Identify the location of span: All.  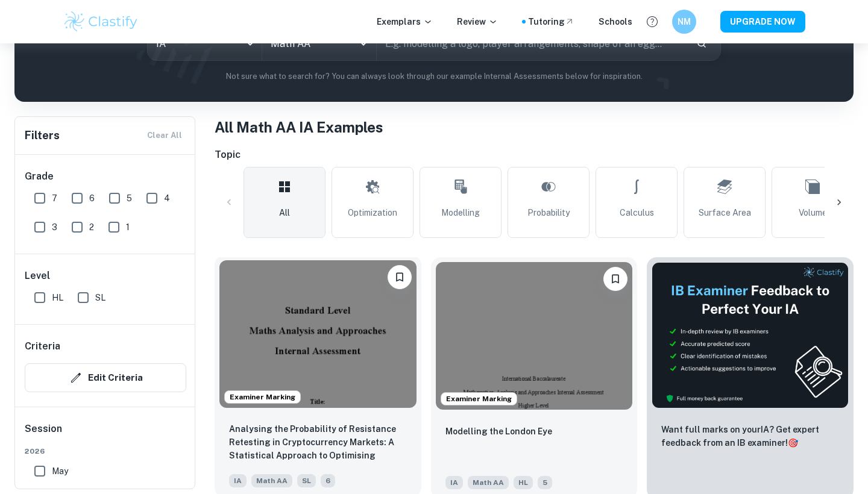
(284, 213).